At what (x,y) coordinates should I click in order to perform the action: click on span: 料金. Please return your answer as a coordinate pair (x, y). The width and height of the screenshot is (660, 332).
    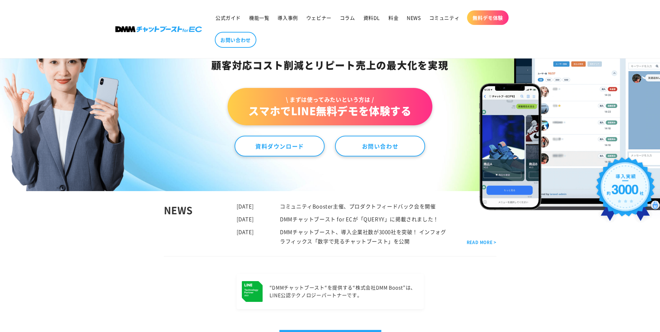
    Looking at the image, I should click on (393, 18).